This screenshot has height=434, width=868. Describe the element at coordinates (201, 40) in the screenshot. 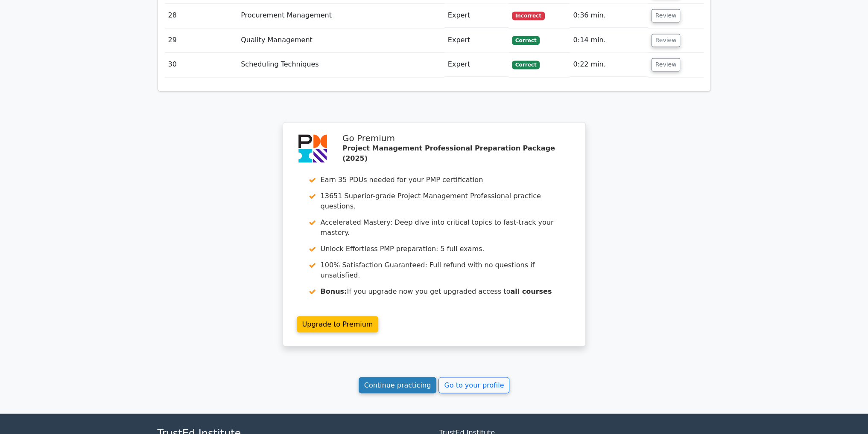

I see `td: 29` at that location.